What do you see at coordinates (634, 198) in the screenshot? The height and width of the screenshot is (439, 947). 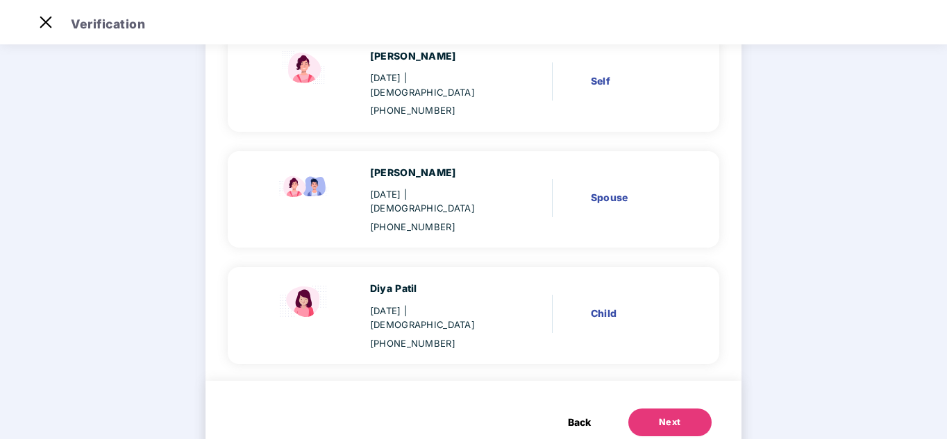 I see `div: Spouse` at bounding box center [634, 198].